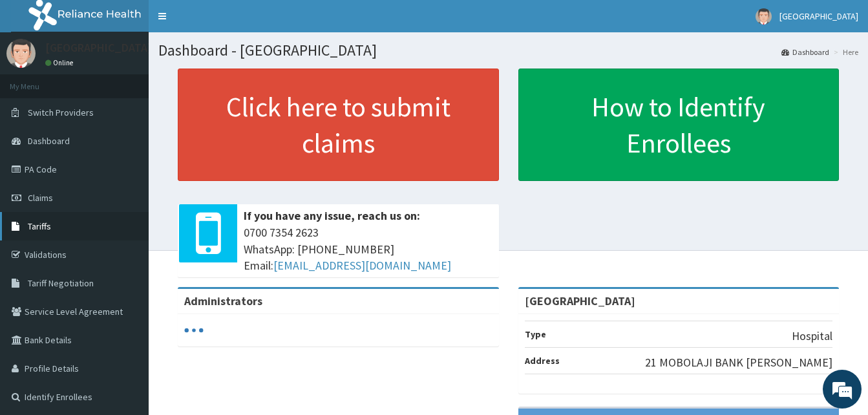 The width and height of the screenshot is (868, 415). I want to click on li: Here, so click(844, 52).